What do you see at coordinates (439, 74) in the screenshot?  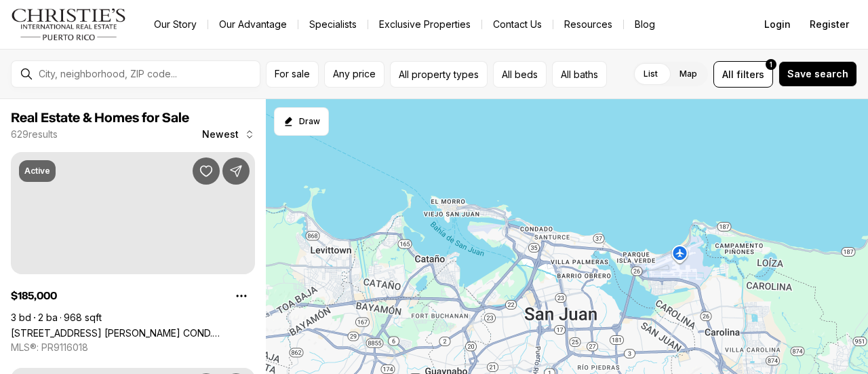 I see `button: All property types` at bounding box center [439, 74].